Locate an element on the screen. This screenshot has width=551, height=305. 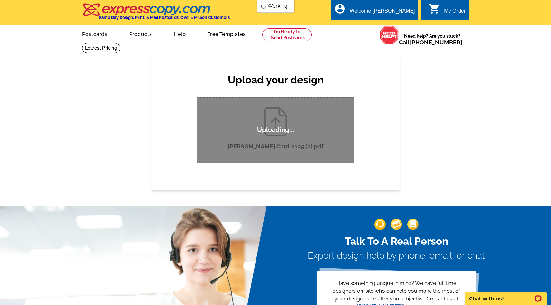
p: Chat with us! is located at coordinates (41, 14).